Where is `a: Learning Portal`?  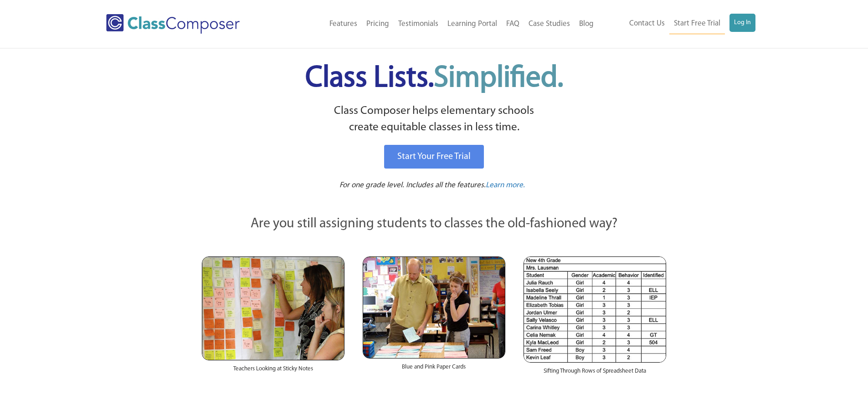 a: Learning Portal is located at coordinates (472, 24).